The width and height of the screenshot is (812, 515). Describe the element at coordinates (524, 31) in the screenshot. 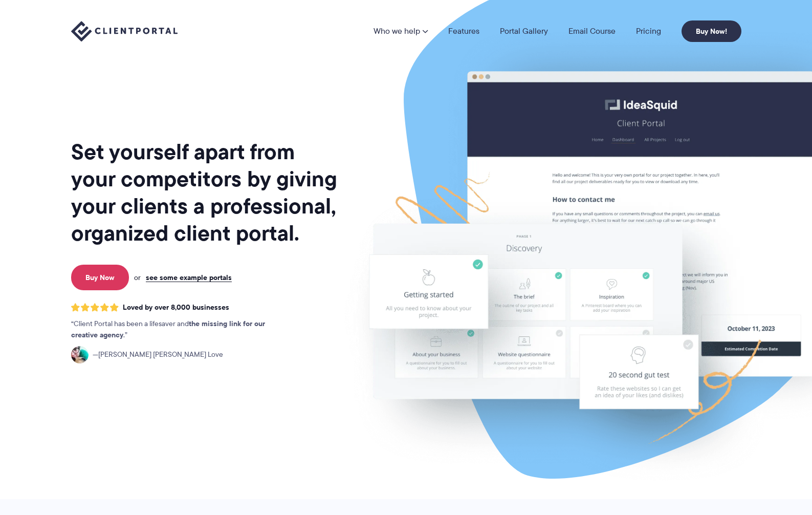

I see `a: Portal Gallery` at that location.